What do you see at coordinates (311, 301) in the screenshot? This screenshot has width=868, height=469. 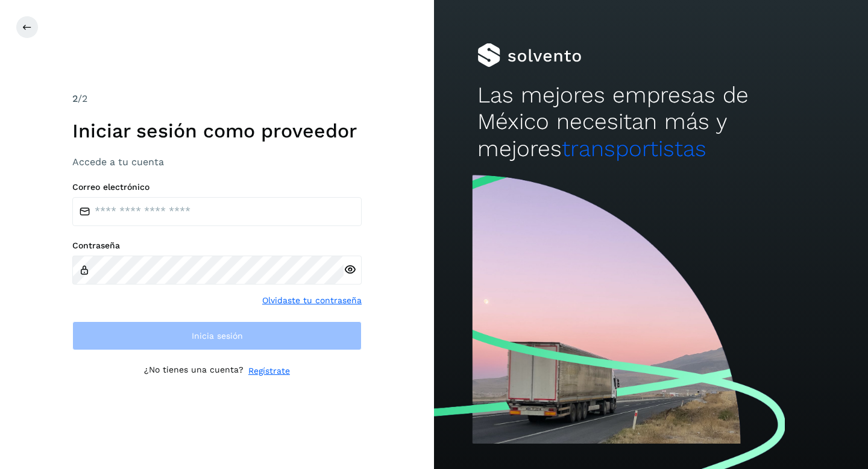 I see `a: Olvidaste tu contraseña` at bounding box center [311, 301].